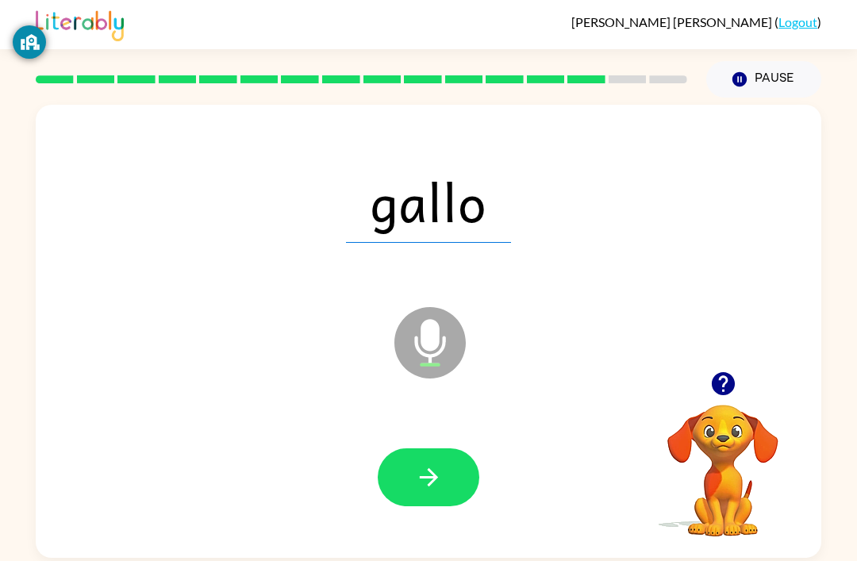  I want to click on button: Pause, so click(763, 79).